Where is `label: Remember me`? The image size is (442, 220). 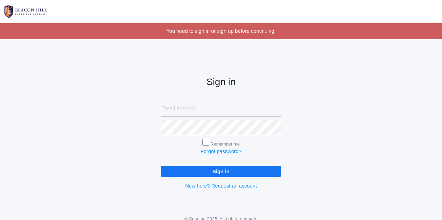
label: Remember me is located at coordinates (225, 144).